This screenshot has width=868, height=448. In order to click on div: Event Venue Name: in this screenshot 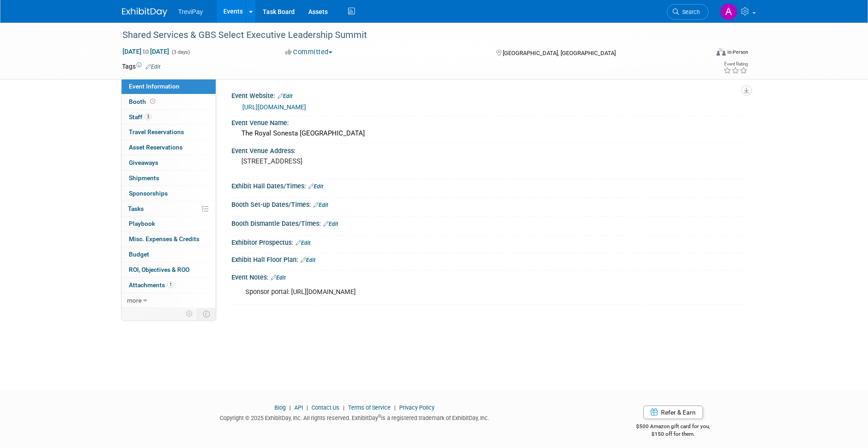, I will do `click(489, 121)`.